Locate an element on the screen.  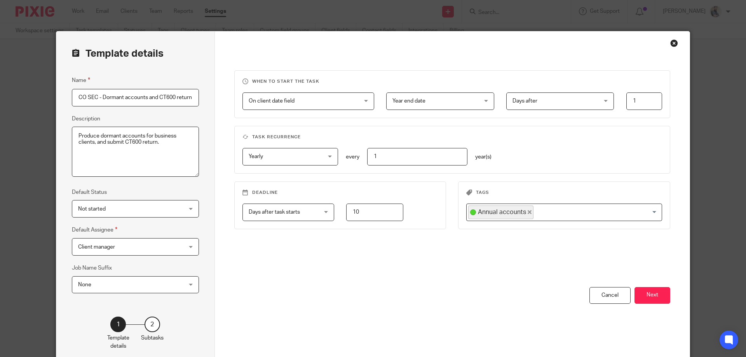
h3: When to start the task is located at coordinates (452, 82).